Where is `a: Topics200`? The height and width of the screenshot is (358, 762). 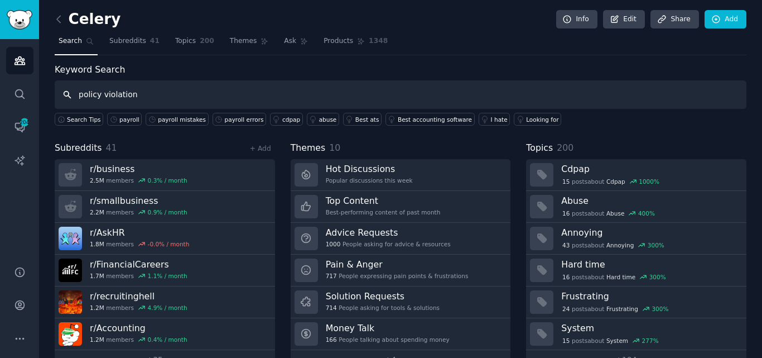 a: Topics200 is located at coordinates (195, 44).